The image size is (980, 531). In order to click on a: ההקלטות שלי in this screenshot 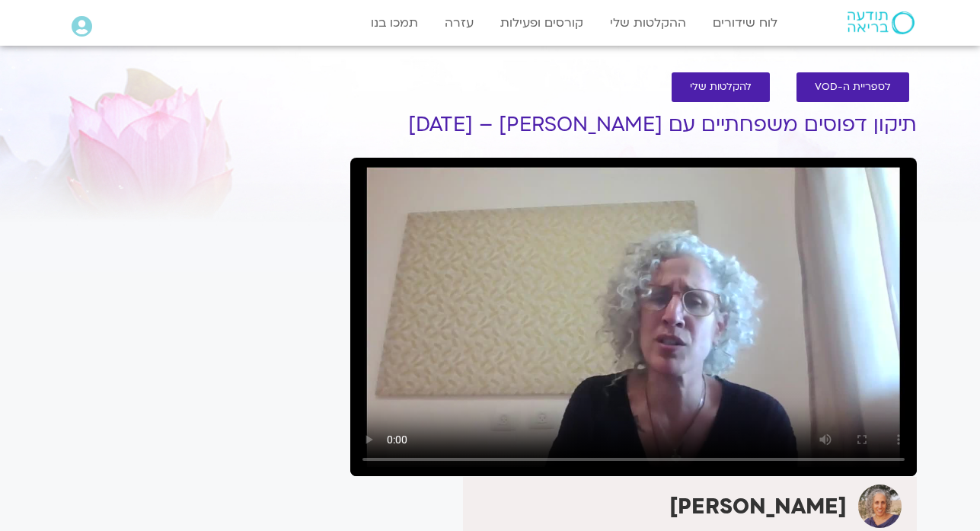, I will do `click(648, 23)`.